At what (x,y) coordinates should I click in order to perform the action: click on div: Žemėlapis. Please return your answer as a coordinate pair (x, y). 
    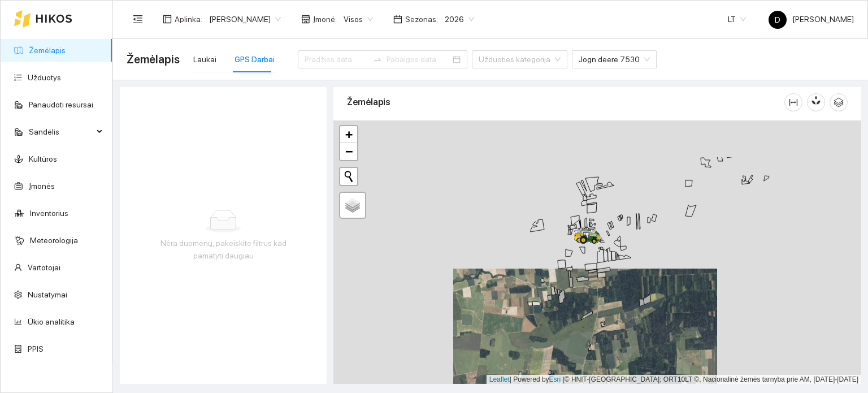
    Looking at the image, I should click on (566, 102).